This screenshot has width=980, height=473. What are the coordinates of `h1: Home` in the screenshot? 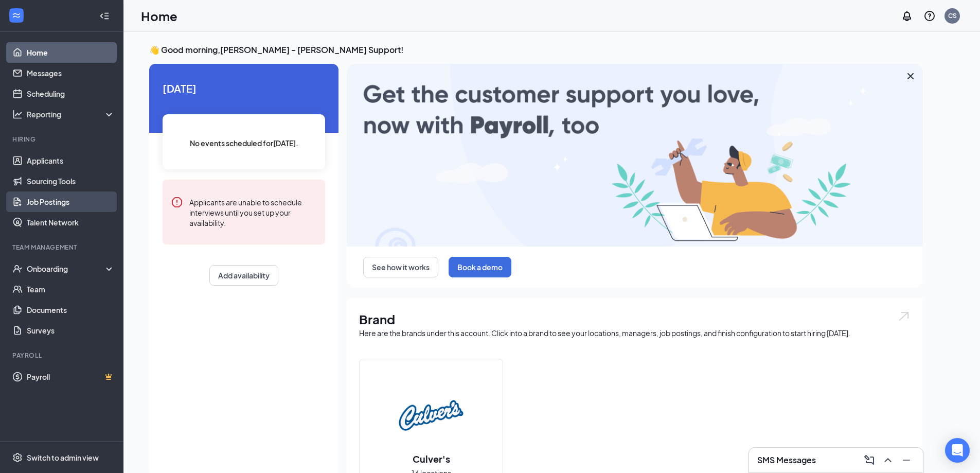 It's located at (159, 16).